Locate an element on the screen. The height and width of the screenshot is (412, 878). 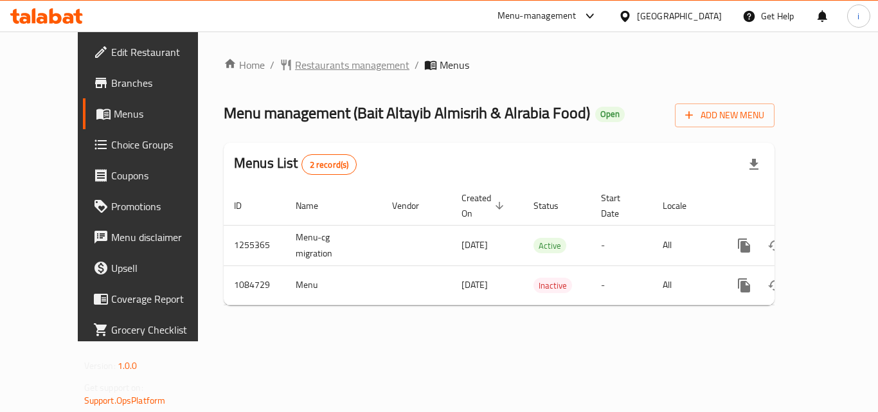
a: Upsell is located at coordinates (154, 268).